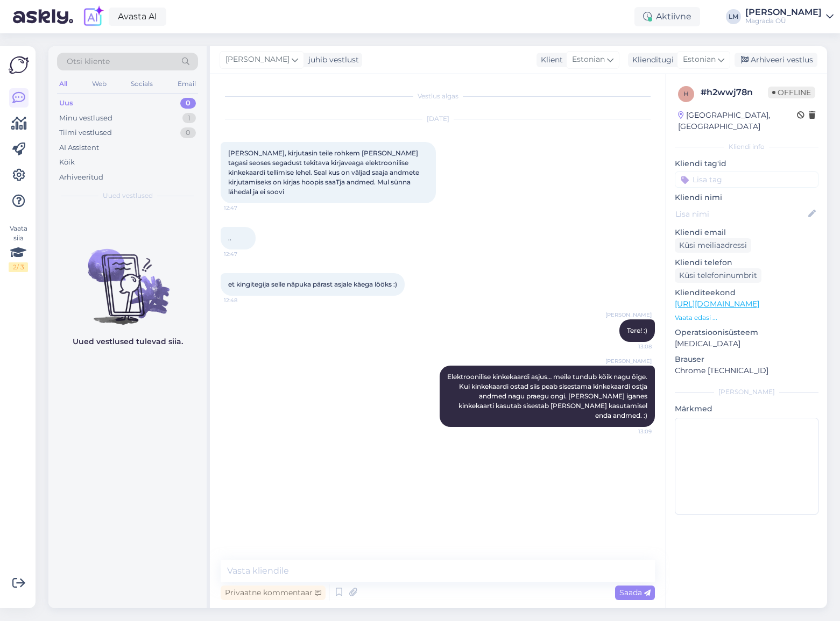 The image size is (840, 621). Describe the element at coordinates (713, 245) in the screenshot. I see `div: Küsi meiliaadressi` at that location.